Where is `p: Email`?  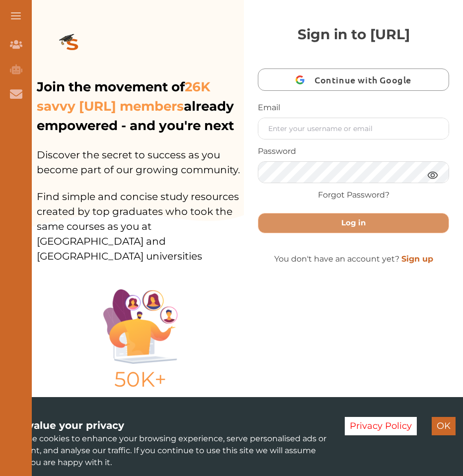
p: Email is located at coordinates (353, 108).